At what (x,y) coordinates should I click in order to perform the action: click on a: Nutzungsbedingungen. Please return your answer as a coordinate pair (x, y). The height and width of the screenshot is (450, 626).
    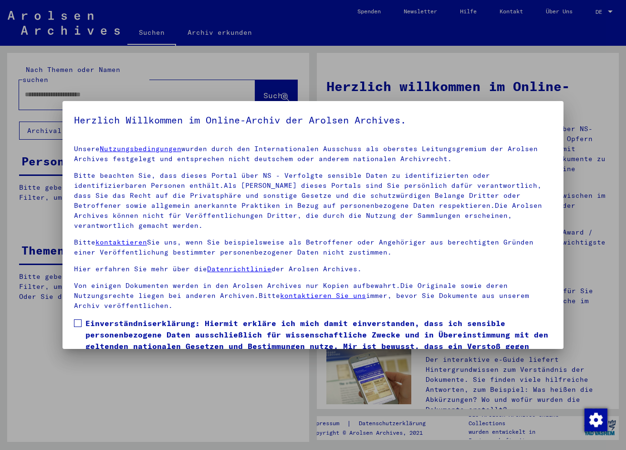
    Looking at the image, I should click on (140, 149).